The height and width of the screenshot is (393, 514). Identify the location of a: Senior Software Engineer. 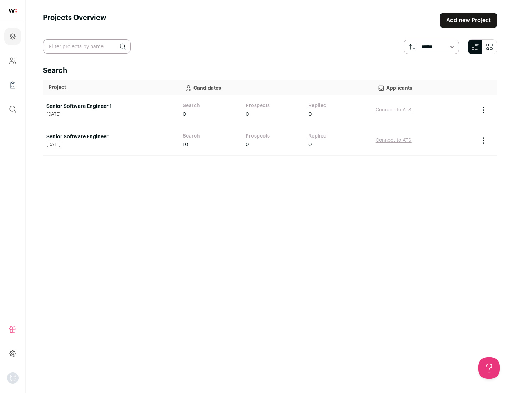
(111, 137).